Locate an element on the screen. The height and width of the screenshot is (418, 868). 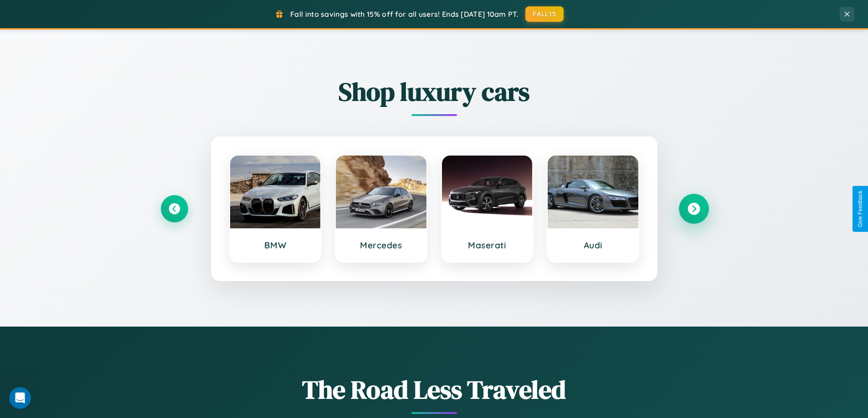
div: Give Feedback is located at coordinates (860, 209).